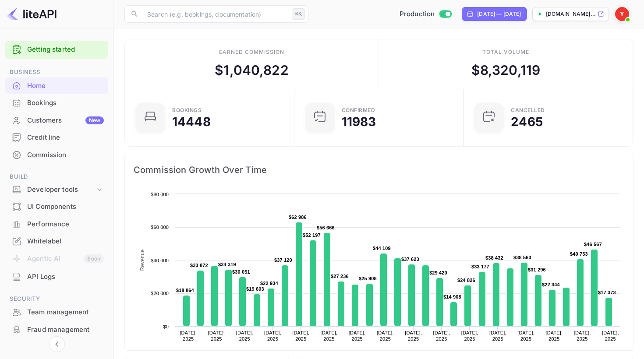 The width and height of the screenshot is (644, 359). I want to click on a: Home, so click(57, 85).